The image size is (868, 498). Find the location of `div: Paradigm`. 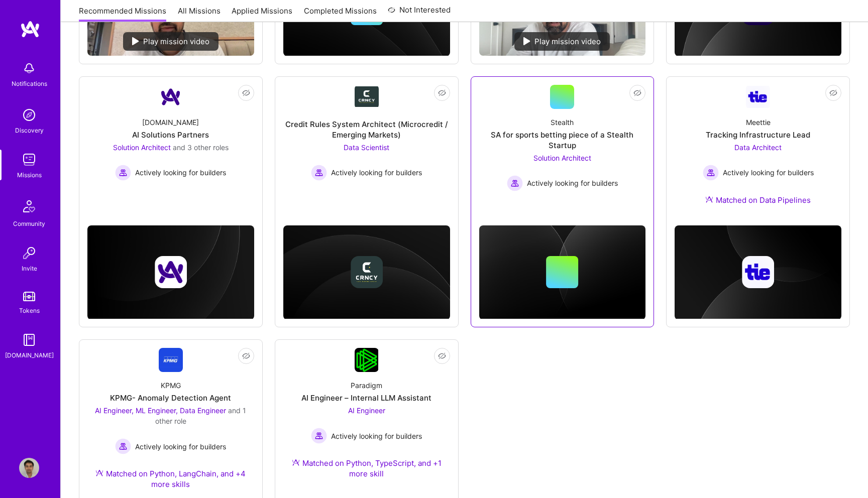

div: Paradigm is located at coordinates (366, 385).